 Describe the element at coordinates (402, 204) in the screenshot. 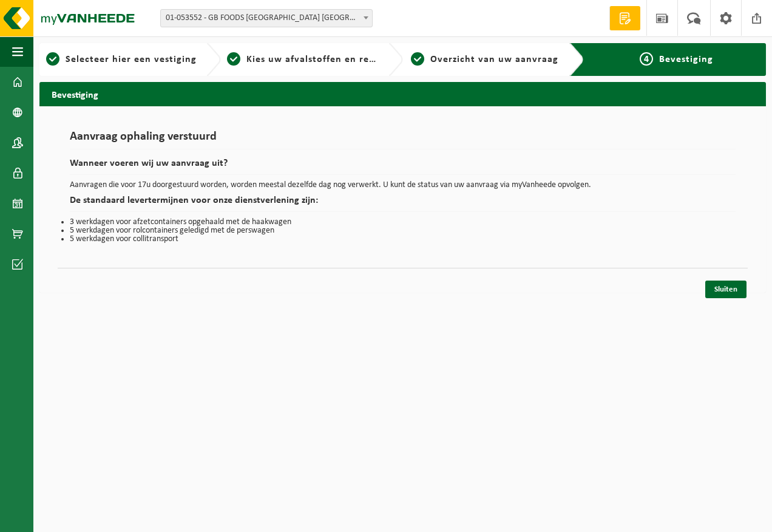

I see `h2: De standaard levertermijnen voor onze dienstverlening zijn:` at that location.